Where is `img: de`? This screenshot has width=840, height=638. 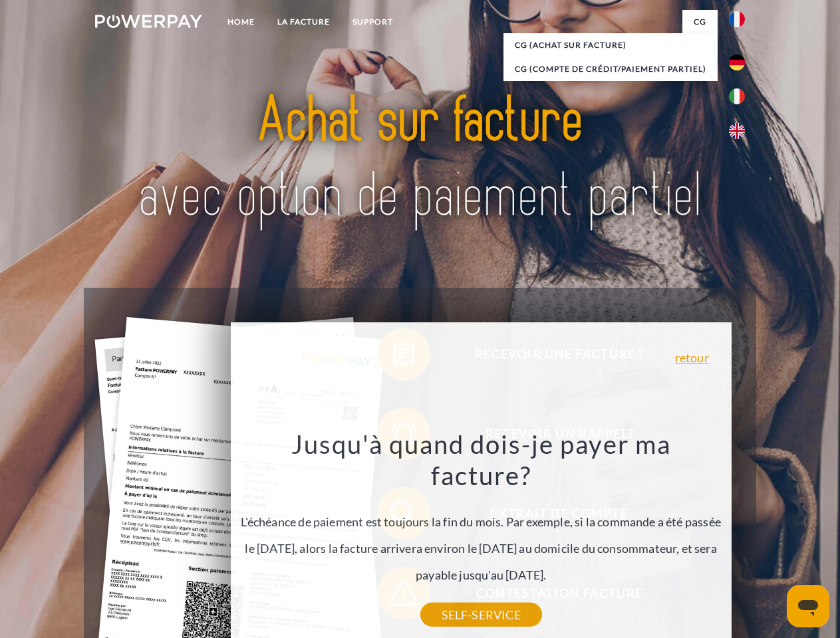
img: de is located at coordinates (737, 63).